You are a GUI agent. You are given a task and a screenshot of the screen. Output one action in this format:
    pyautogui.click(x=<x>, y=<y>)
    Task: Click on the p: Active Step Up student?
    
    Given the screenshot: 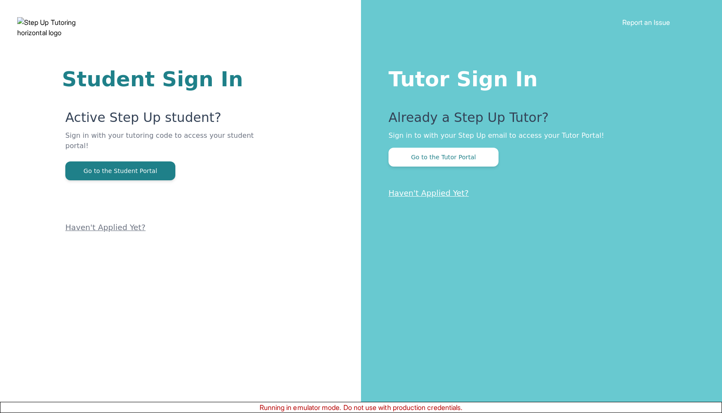 What is the action you would take?
    pyautogui.click(x=162, y=120)
    